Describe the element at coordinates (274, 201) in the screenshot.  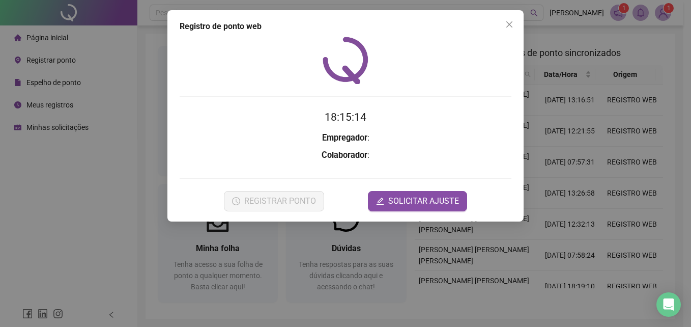
I see `button: REGISTRAR PONTO` at that location.